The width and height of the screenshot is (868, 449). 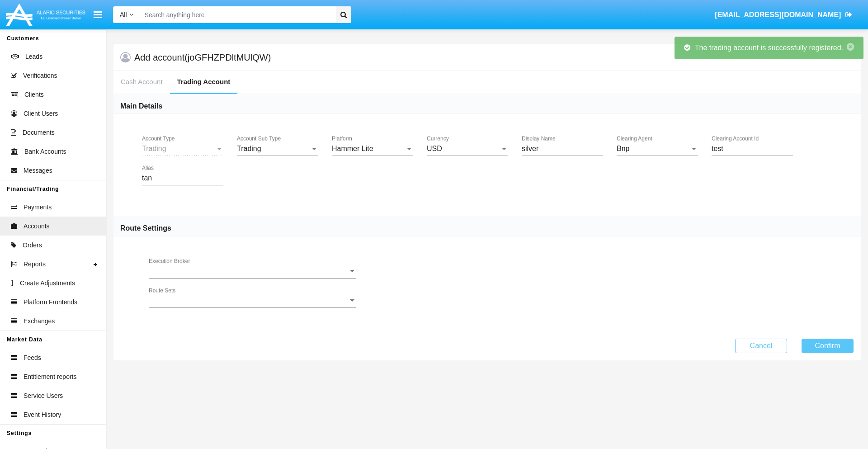 I want to click on h6: Route Settings, so click(x=145, y=228).